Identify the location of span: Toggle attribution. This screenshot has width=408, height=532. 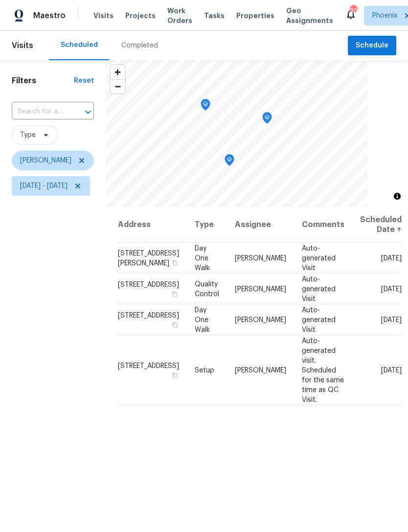
(397, 196).